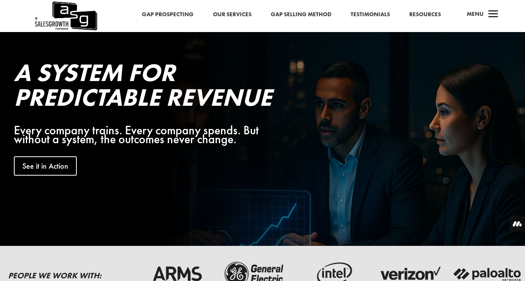 Image resolution: width=525 pixels, height=281 pixels. Describe the element at coordinates (142, 135) in the screenshot. I see `div: Every company trains. Every company spends. But without a system, the outcomes never change.` at that location.